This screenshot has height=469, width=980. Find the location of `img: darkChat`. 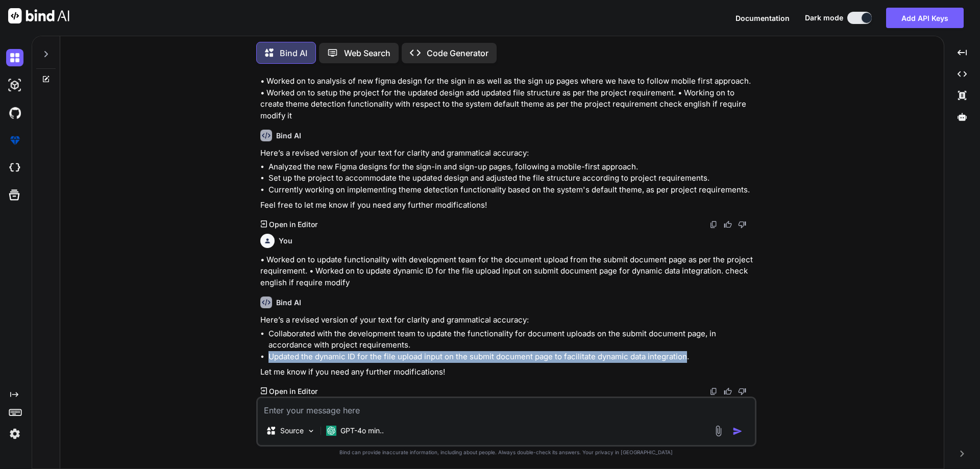

img: darkChat is located at coordinates (15, 58).